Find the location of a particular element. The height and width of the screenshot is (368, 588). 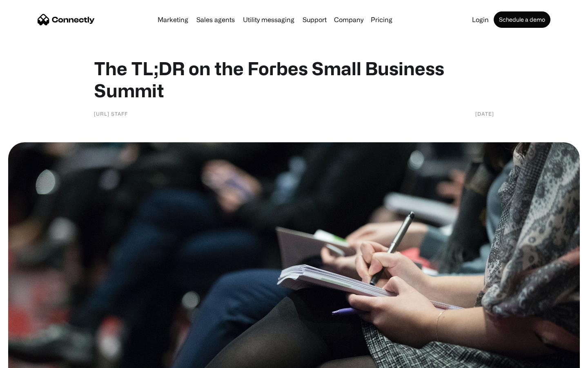

ul: Language list is located at coordinates (32, 359).